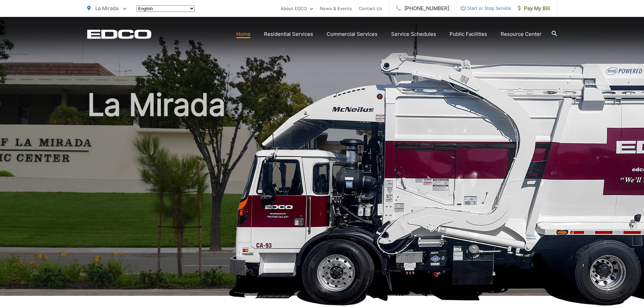  What do you see at coordinates (119, 34) in the screenshot?
I see `a: EDCD logo. Return to the homepage.` at bounding box center [119, 34].